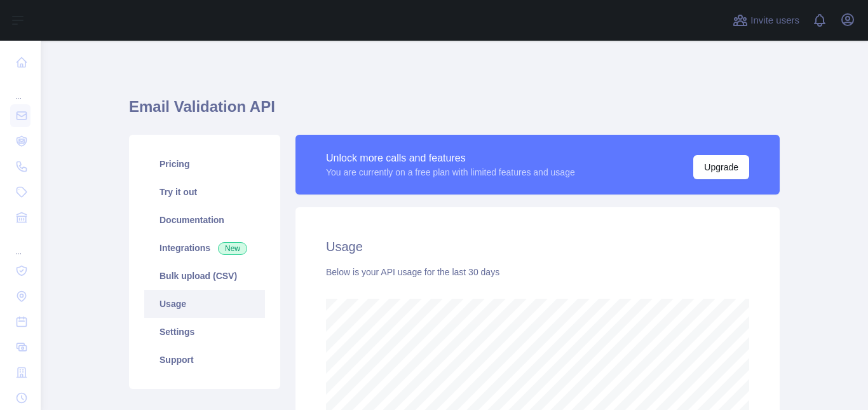 Image resolution: width=868 pixels, height=410 pixels. What do you see at coordinates (233, 249) in the screenshot?
I see `span: New` at bounding box center [233, 249].